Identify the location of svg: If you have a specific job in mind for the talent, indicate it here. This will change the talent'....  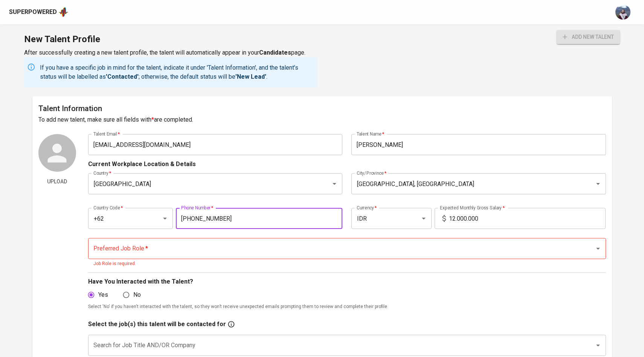
(231, 325).